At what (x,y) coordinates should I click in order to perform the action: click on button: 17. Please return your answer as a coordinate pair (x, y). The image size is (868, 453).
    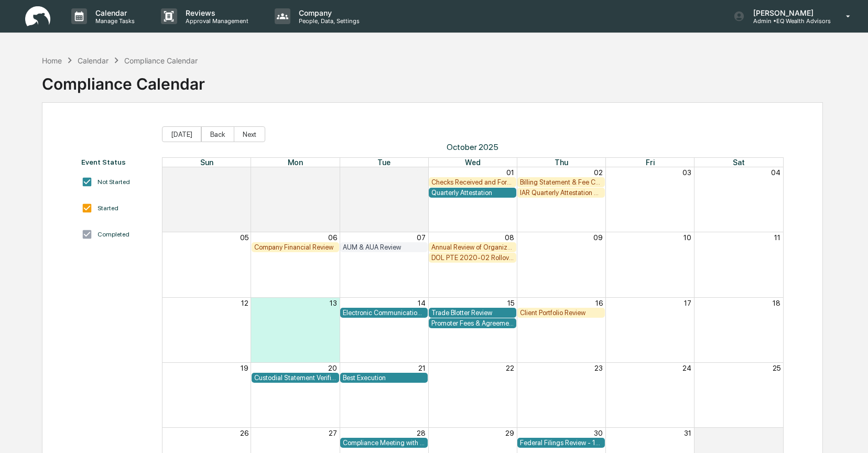
    Looking at the image, I should click on (688, 303).